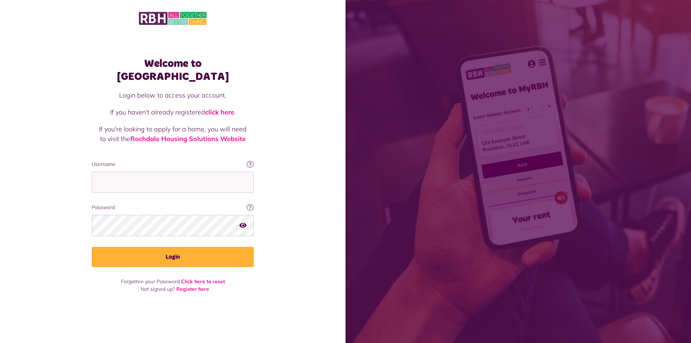 The width and height of the screenshot is (691, 343). I want to click on button: Login, so click(173, 257).